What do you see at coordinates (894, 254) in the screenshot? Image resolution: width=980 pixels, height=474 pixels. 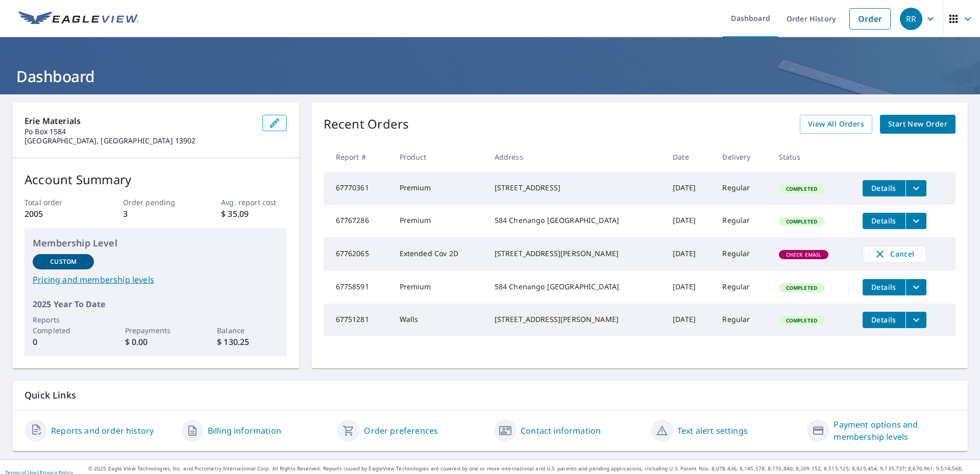 I see `span: Cancel` at bounding box center [894, 254].